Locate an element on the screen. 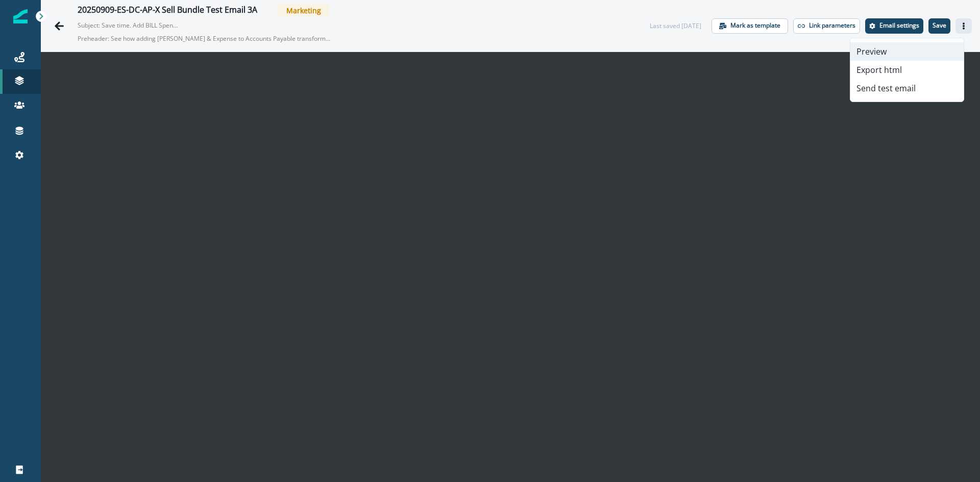 Image resolution: width=980 pixels, height=482 pixels. button: Export html is located at coordinates (907, 70).